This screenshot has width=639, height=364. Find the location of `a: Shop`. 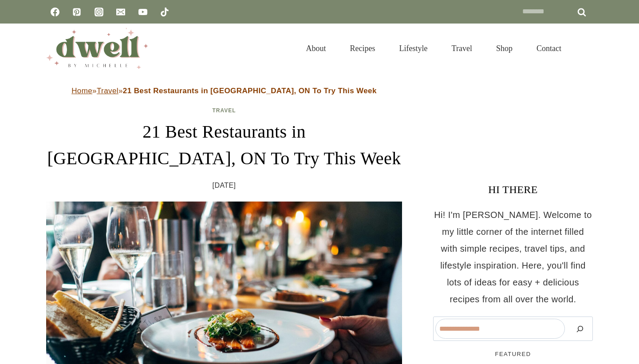

a: Shop is located at coordinates (504, 48).